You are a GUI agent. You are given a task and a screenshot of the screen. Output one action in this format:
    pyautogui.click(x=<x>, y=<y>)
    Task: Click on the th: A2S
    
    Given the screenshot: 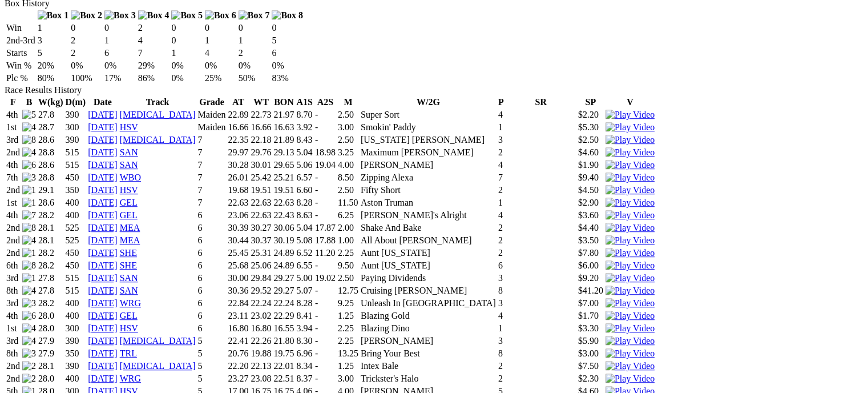 What is the action you would take?
    pyautogui.click(x=325, y=102)
    